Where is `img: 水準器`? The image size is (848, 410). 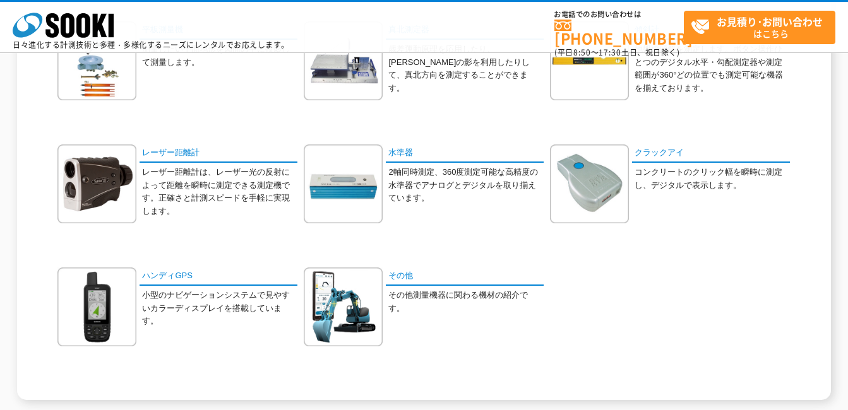
img: 水準器 is located at coordinates (343, 184).